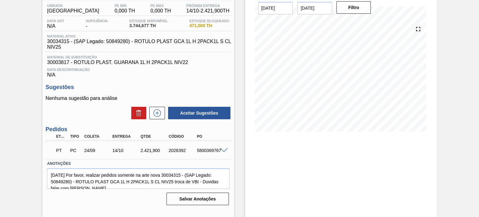 Image resolution: width=479 pixels, height=217 pixels. What do you see at coordinates (161, 6) in the screenshot?
I see `span: PE MAX` at bounding box center [161, 6].